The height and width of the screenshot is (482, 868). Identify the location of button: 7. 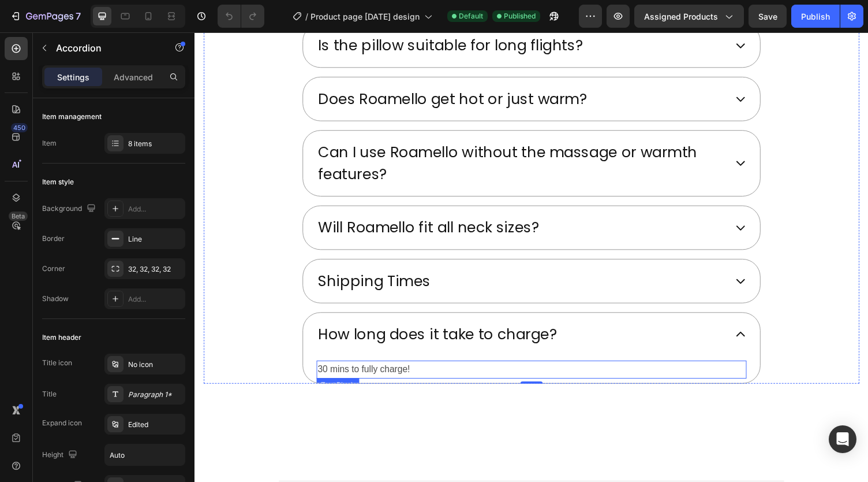
(45, 17).